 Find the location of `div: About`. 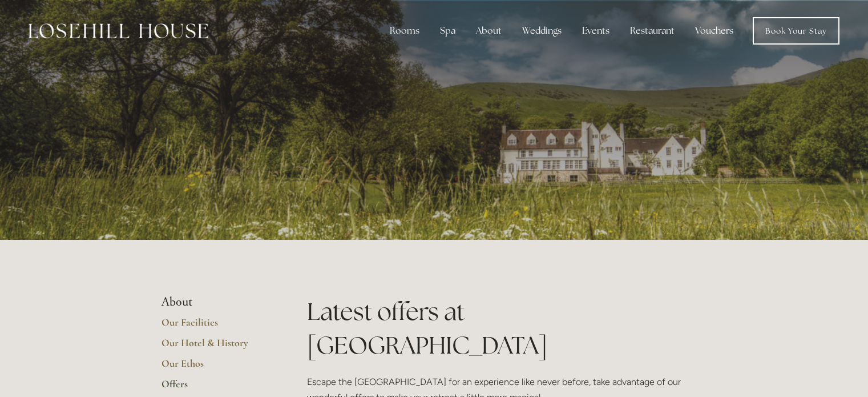

div: About is located at coordinates (489, 31).